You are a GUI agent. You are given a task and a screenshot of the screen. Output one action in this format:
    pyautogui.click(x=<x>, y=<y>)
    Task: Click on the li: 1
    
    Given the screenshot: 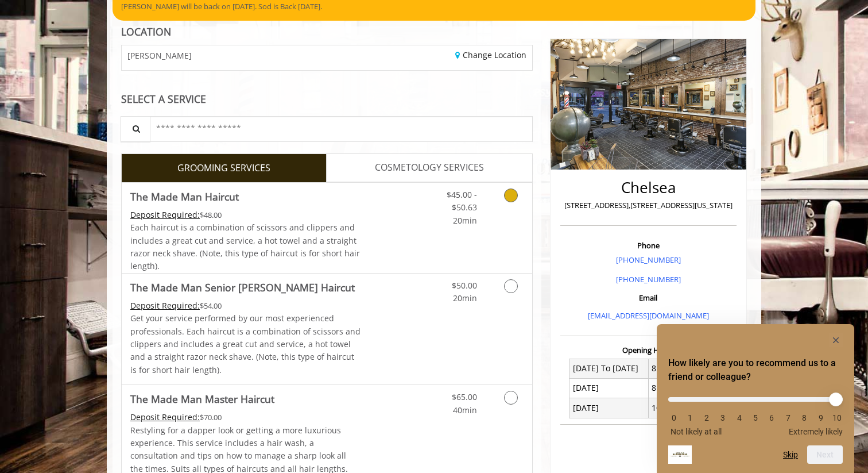 What is the action you would take?
    pyautogui.click(x=690, y=418)
    